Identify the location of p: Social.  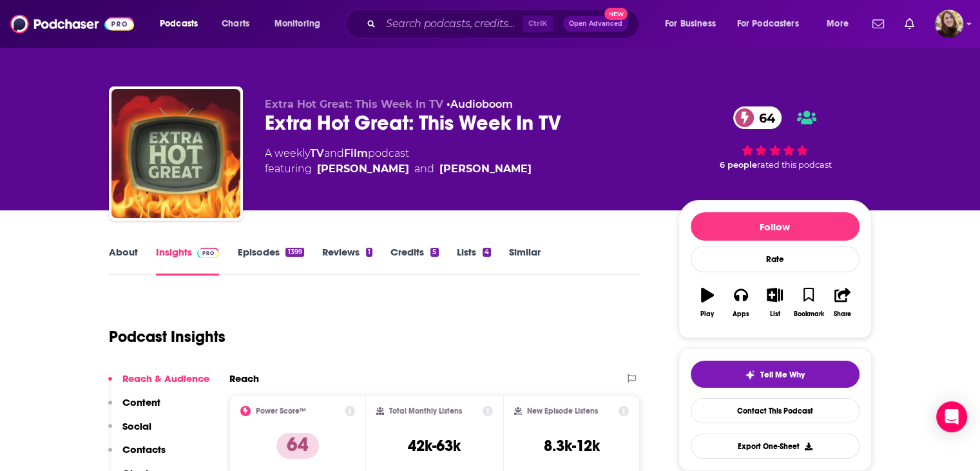
(137, 426).